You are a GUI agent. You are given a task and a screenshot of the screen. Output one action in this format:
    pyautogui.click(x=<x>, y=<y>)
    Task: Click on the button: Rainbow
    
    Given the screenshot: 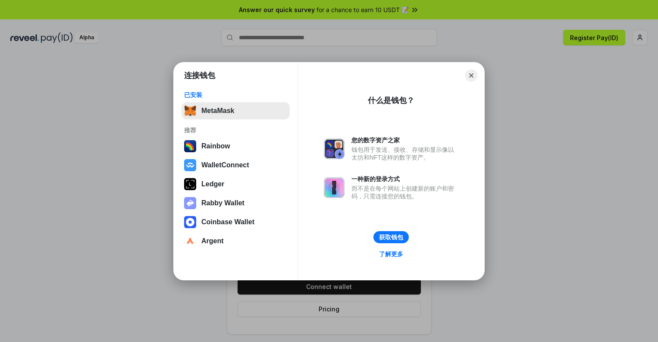 What is the action you would take?
    pyautogui.click(x=236, y=146)
    